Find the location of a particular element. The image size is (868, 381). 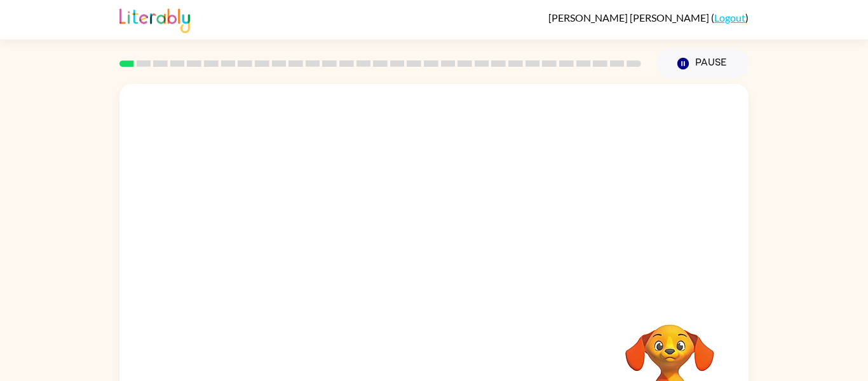

button: Pause is located at coordinates (702, 64).